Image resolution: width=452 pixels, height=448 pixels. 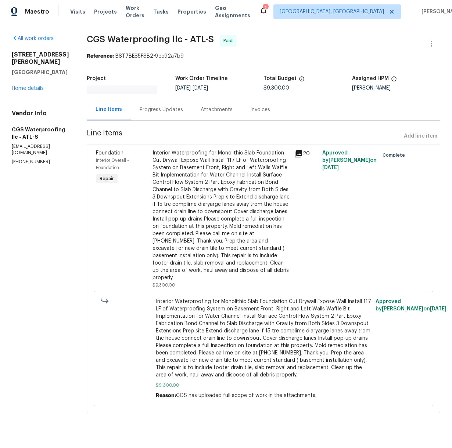 I want to click on span: Foundation, so click(x=109, y=153).